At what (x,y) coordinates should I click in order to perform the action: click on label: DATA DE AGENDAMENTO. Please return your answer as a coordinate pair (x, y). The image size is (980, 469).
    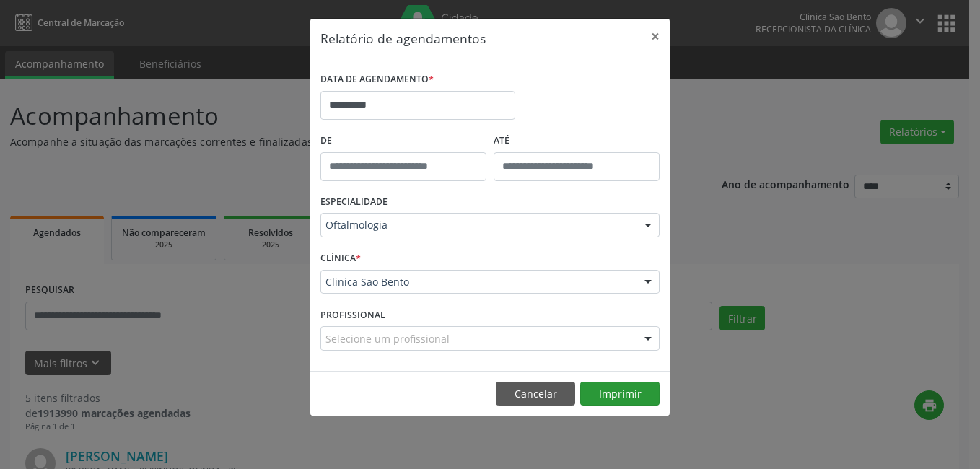
    Looking at the image, I should click on (377, 80).